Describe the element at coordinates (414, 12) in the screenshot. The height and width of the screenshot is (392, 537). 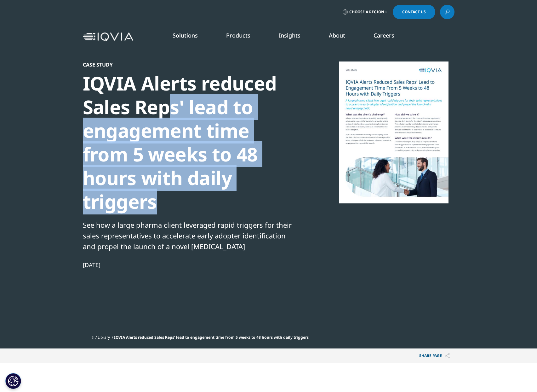
I see `a: Contact Us` at that location.